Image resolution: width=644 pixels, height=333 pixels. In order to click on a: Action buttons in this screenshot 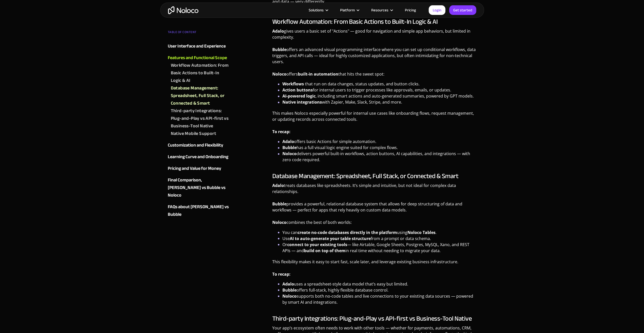, I will do `click(298, 90)`.